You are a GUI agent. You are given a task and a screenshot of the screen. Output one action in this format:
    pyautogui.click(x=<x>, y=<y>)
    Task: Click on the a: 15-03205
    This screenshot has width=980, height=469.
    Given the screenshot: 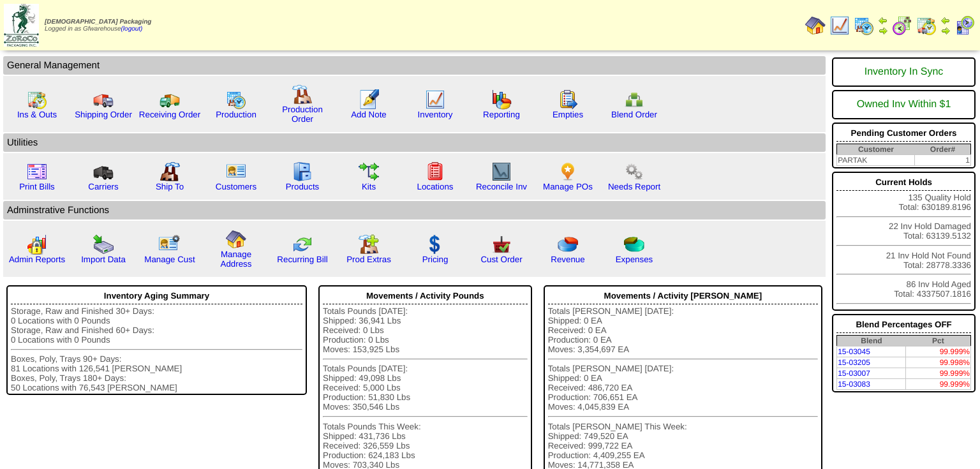 What is the action you would take?
    pyautogui.click(x=853, y=362)
    